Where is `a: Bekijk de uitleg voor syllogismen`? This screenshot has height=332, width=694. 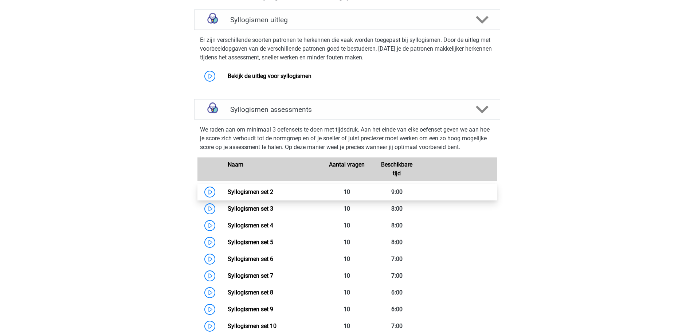 a: Bekijk de uitleg voor syllogismen is located at coordinates (270, 76).